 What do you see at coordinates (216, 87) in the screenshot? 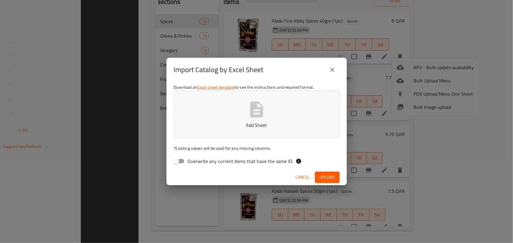
I see `a: Excel sheet template` at bounding box center [216, 87].